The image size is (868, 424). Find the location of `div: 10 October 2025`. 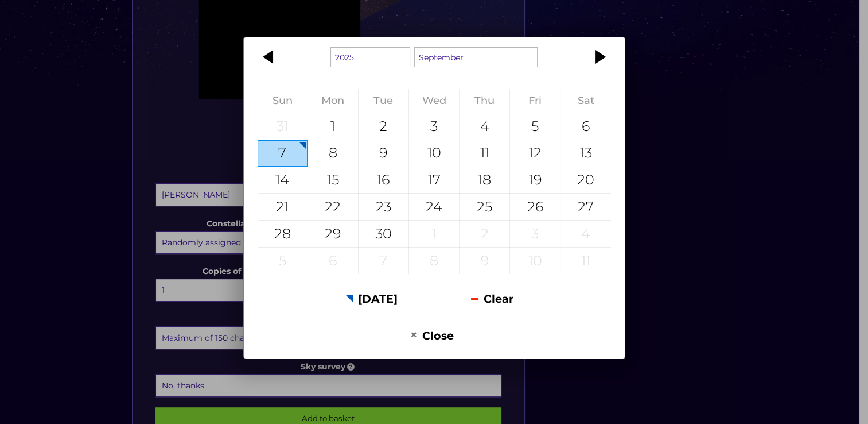

div: 10 October 2025 is located at coordinates (535, 260).